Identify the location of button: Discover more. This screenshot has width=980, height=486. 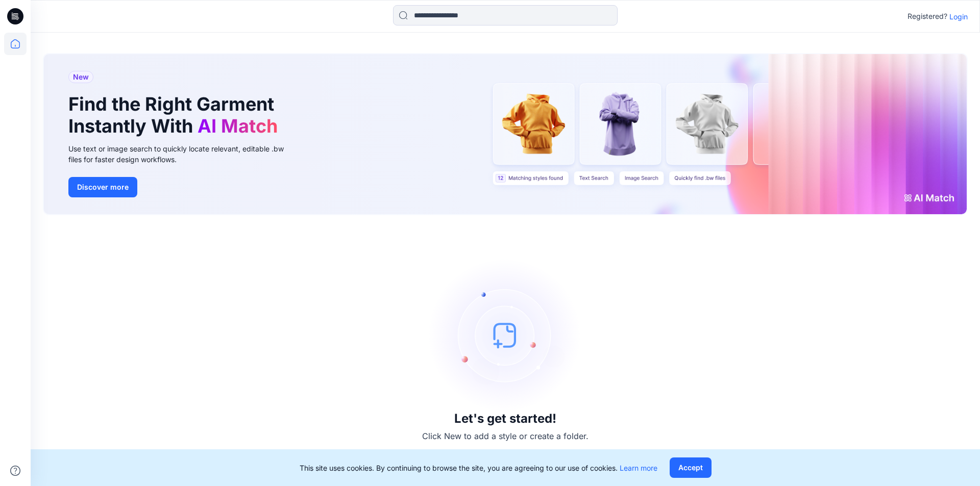
(103, 187).